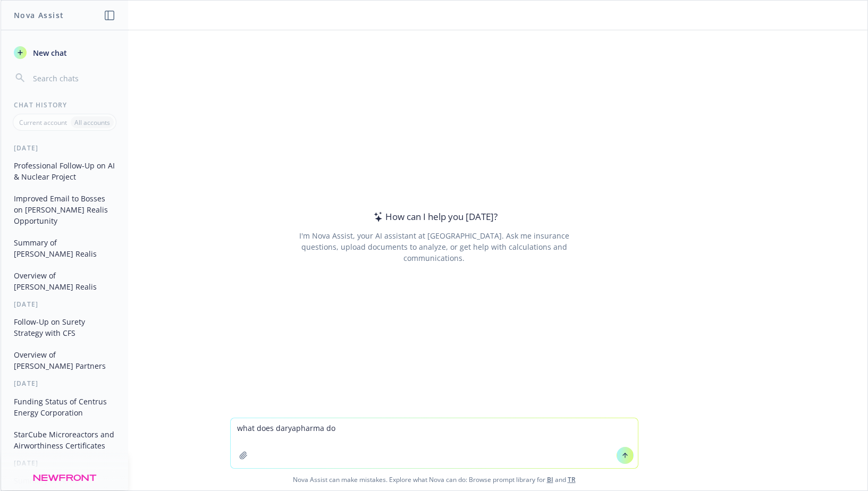 Image resolution: width=868 pixels, height=491 pixels. I want to click on span: New chat, so click(49, 52).